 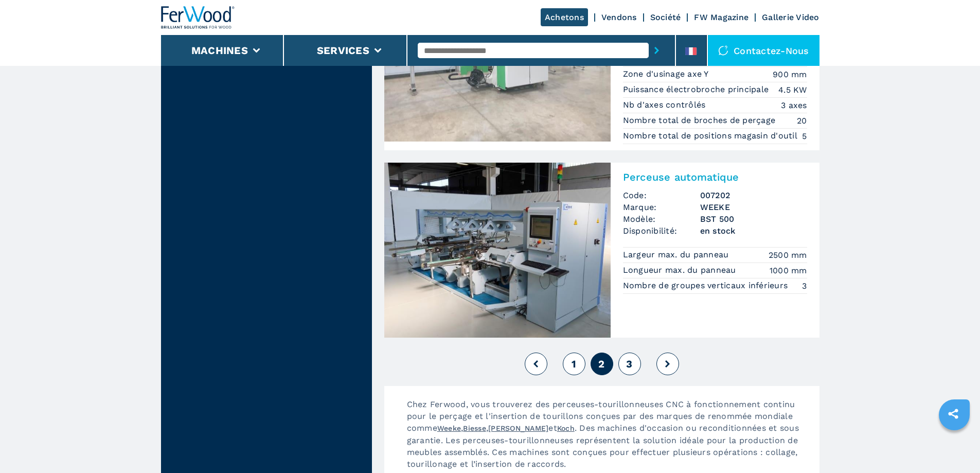 I want to click on a: sharethis, so click(x=954, y=414).